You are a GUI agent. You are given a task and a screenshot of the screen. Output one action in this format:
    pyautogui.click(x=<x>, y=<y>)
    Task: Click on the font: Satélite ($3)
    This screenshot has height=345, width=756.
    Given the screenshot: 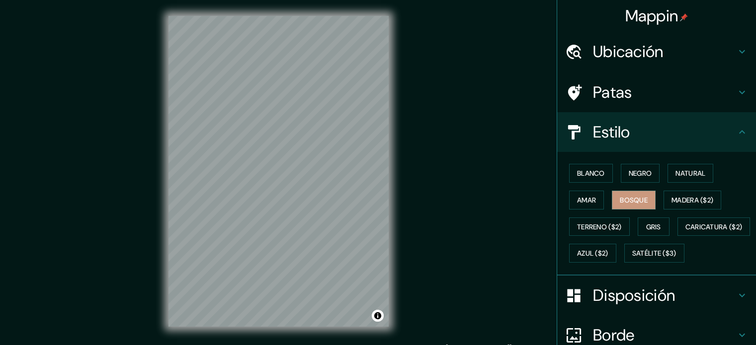 What is the action you would take?
    pyautogui.click(x=654, y=254)
    